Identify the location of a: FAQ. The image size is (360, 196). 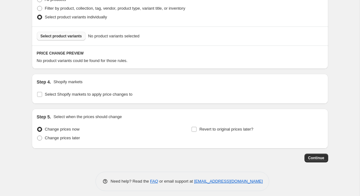
(154, 181).